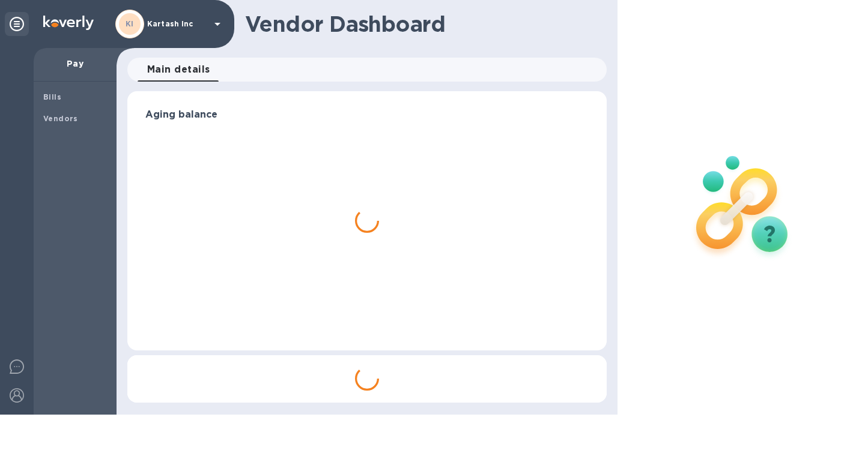 The image size is (868, 462). What do you see at coordinates (422, 24) in the screenshot?
I see `h1: Vendor Dashboard` at bounding box center [422, 24].